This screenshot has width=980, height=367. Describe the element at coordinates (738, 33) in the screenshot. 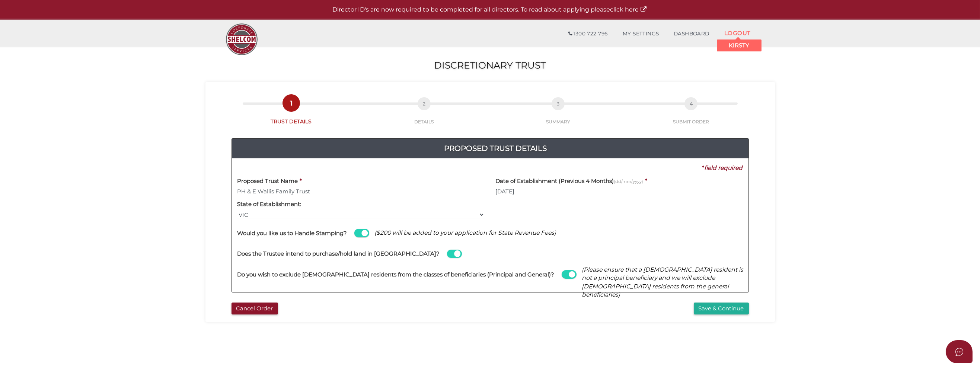

I see `a: LOGOUT` at that location.